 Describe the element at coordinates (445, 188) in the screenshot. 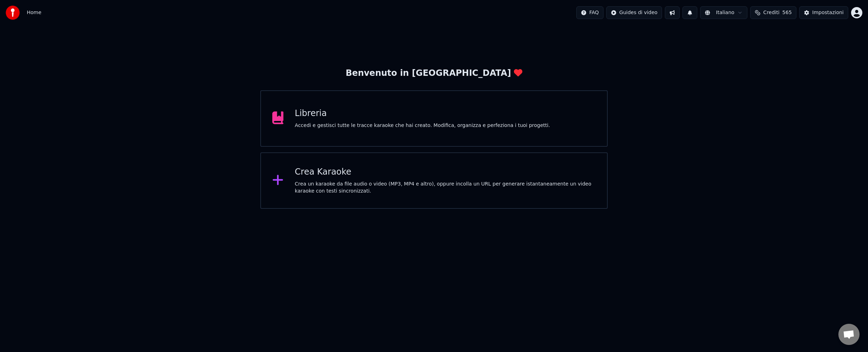

I see `div: Crea un karaoke da file audio o video (MP3, MP4 e altro), oppure incolla un URL per generare ista...` at that location.